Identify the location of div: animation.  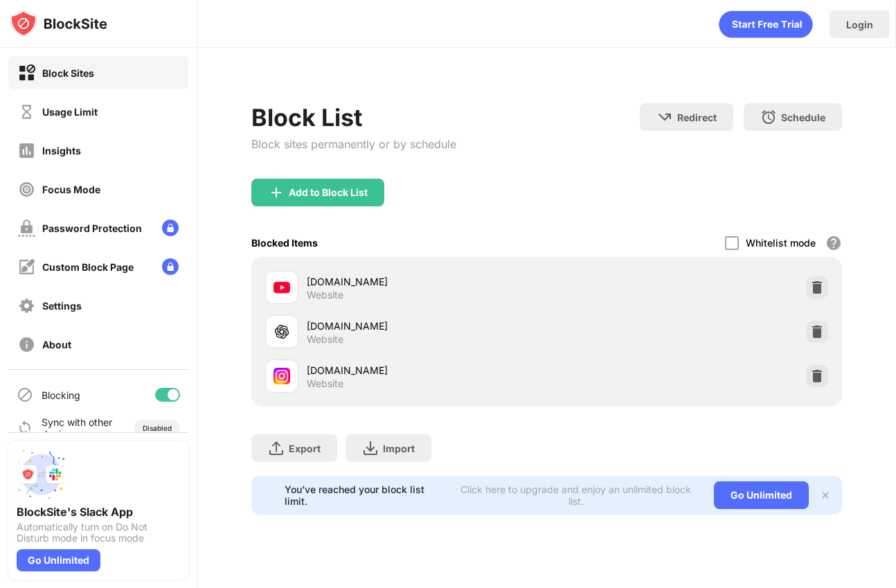
(766, 24).